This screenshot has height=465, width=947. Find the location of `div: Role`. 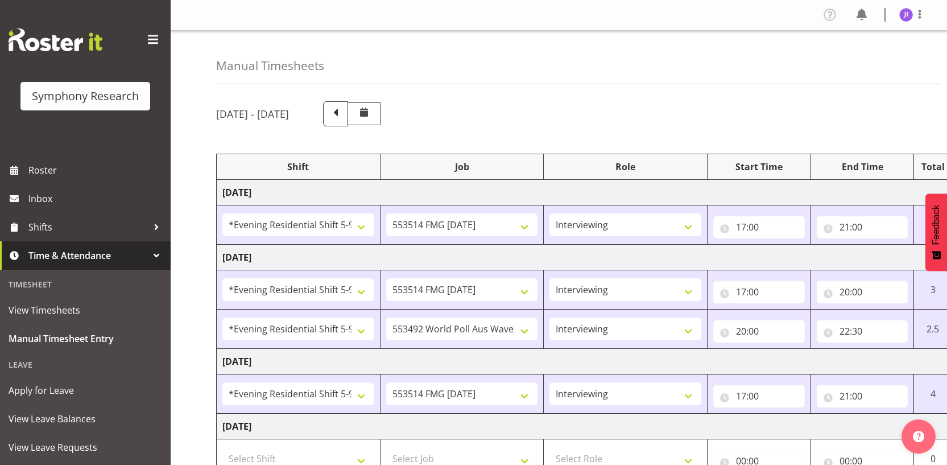

div: Role is located at coordinates (625, 167).